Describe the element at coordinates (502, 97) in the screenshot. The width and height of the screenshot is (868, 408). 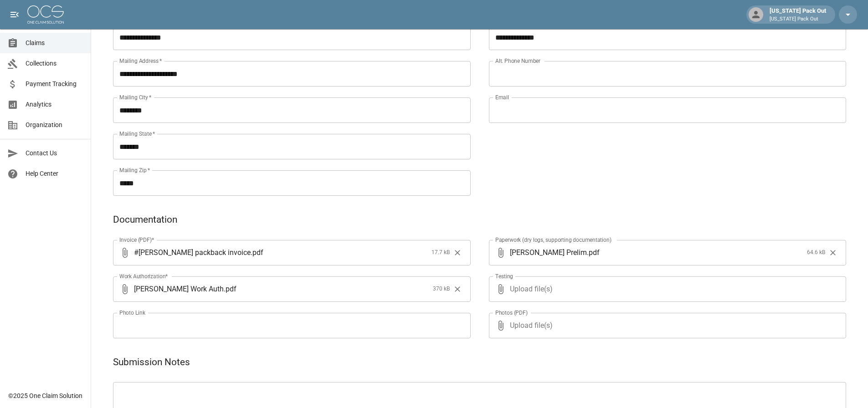
I see `label: Email` at that location.